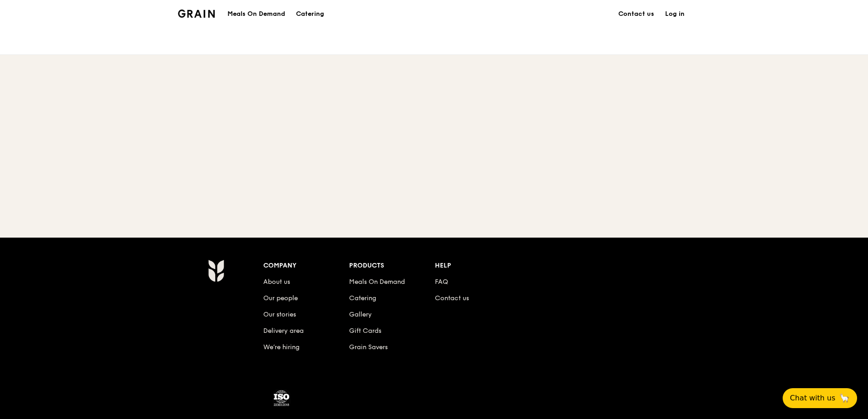 The image size is (868, 419). What do you see at coordinates (306, 266) in the screenshot?
I see `div: Company` at bounding box center [306, 266].